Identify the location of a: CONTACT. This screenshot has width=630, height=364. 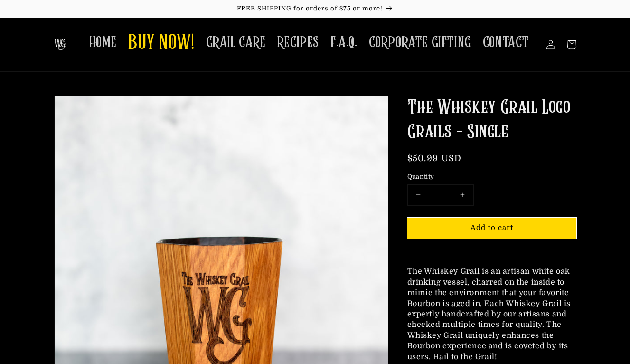
(506, 42).